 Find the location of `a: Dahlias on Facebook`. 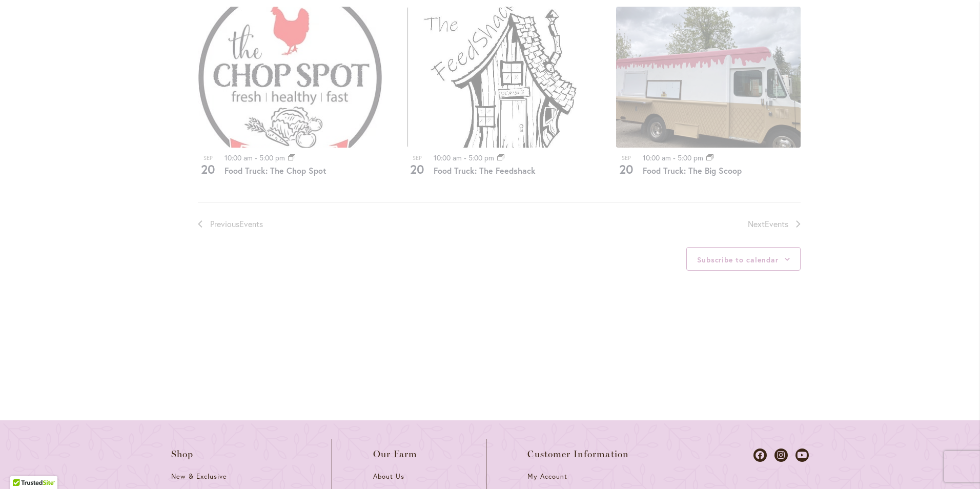

a: Dahlias on Facebook is located at coordinates (761, 455).